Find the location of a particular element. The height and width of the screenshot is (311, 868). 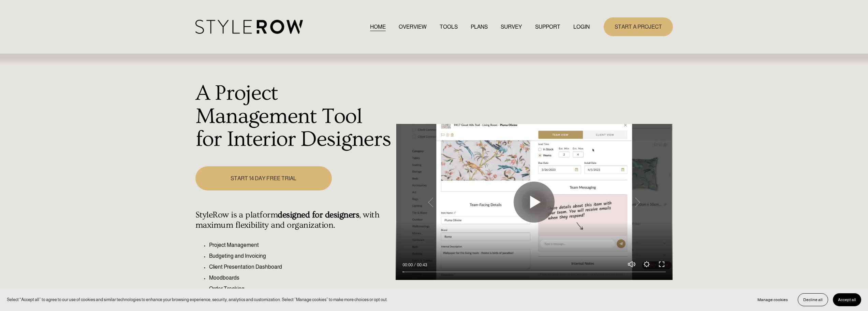

span: SUPPORT is located at coordinates (548, 27).